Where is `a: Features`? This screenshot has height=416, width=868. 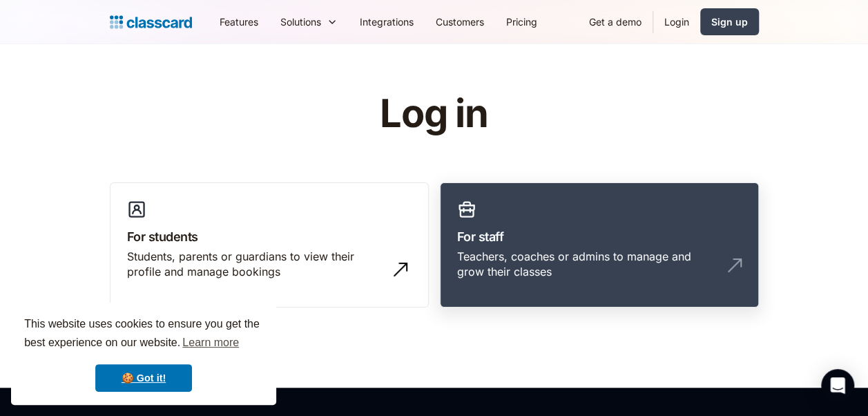
a: Features is located at coordinates (239, 21).